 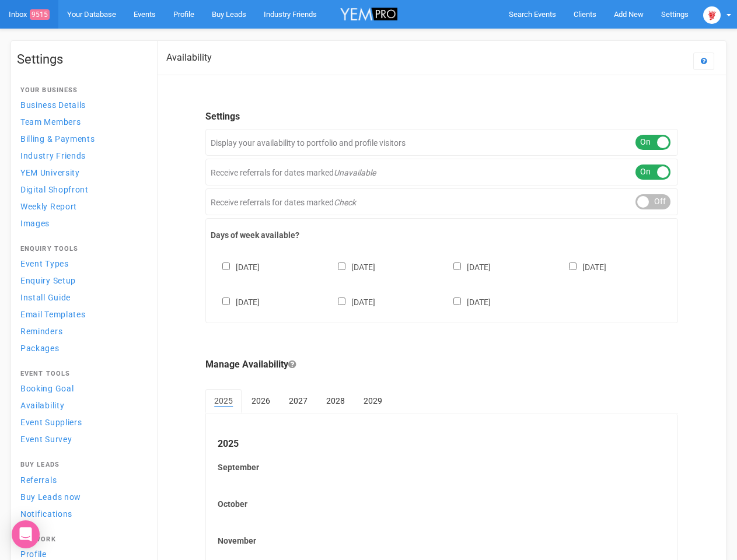 I want to click on a: Referrals, so click(x=81, y=480).